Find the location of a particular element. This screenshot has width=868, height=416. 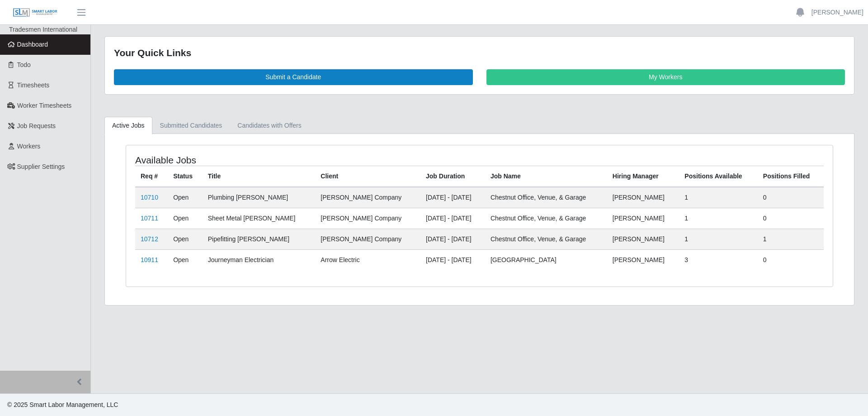

td: Journeyman Electrician is located at coordinates (259, 260).